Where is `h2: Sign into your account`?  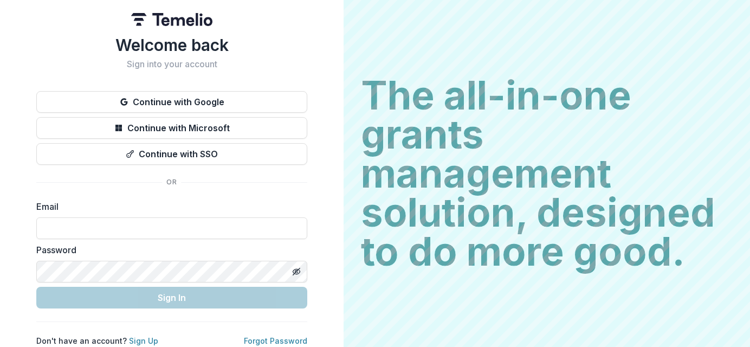 h2: Sign into your account is located at coordinates (172, 64).